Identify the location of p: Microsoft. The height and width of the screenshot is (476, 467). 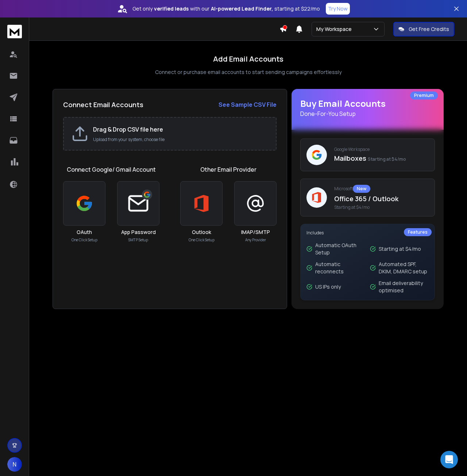
(381, 189).